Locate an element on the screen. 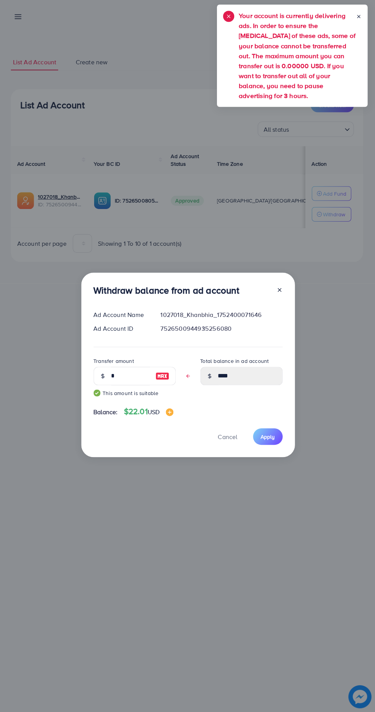 Image resolution: width=375 pixels, height=712 pixels. button: Apply is located at coordinates (268, 437).